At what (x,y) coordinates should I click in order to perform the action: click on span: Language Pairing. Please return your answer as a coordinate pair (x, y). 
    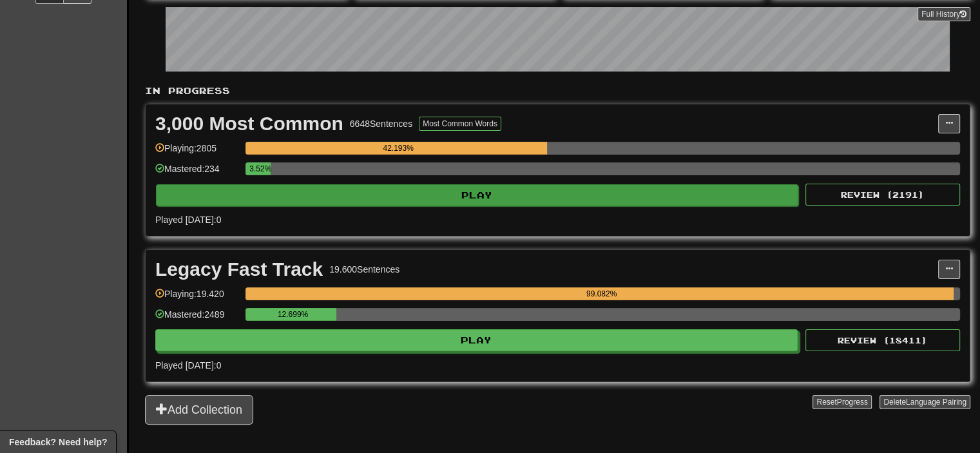
    Looking at the image, I should click on (936, 402).